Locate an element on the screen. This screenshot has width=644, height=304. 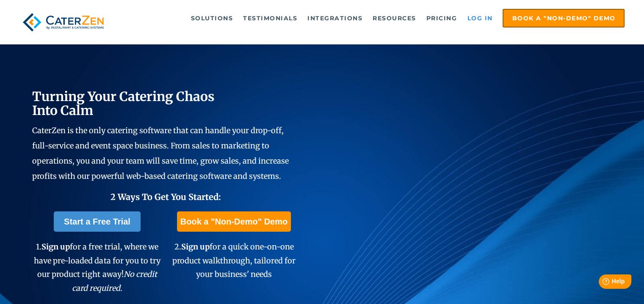
a: Pricing is located at coordinates (441, 18).